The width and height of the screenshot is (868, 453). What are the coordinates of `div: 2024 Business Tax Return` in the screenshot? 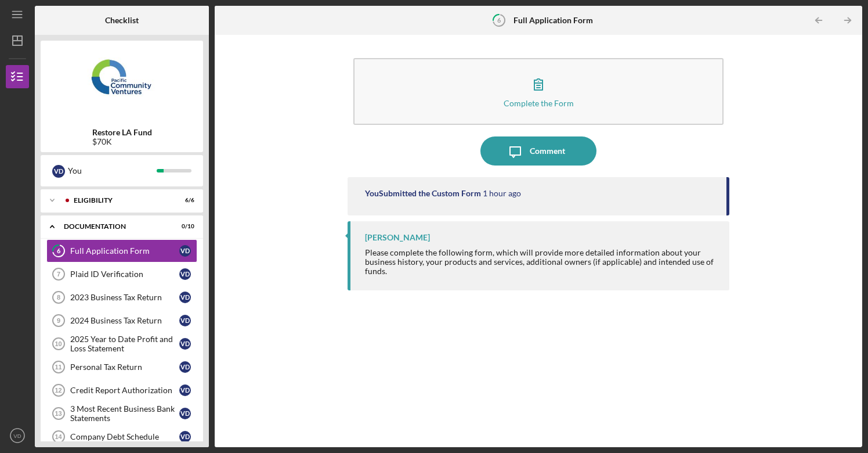 It's located at (125, 320).